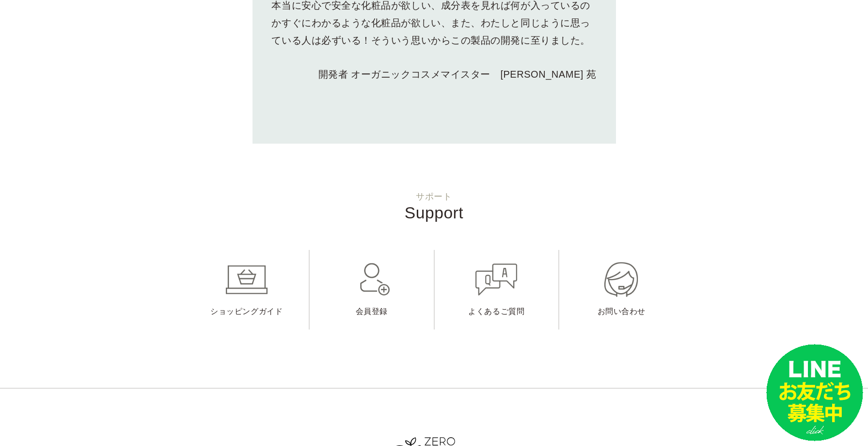 This screenshot has height=446, width=868. Describe the element at coordinates (621, 289) in the screenshot. I see `a: お問い合わせ` at that location.